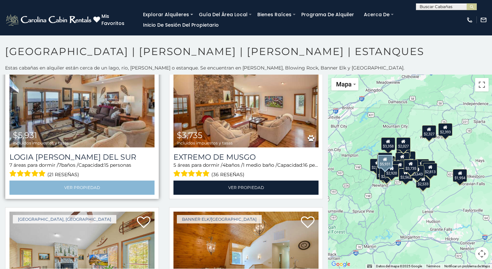 Image resolution: width=492 pixels, height=269 pixels. What do you see at coordinates (82, 99) in the screenshot?
I see `a: Southern Star Lodge $5,931 incluidos impuestos y tasas` at bounding box center [82, 99].